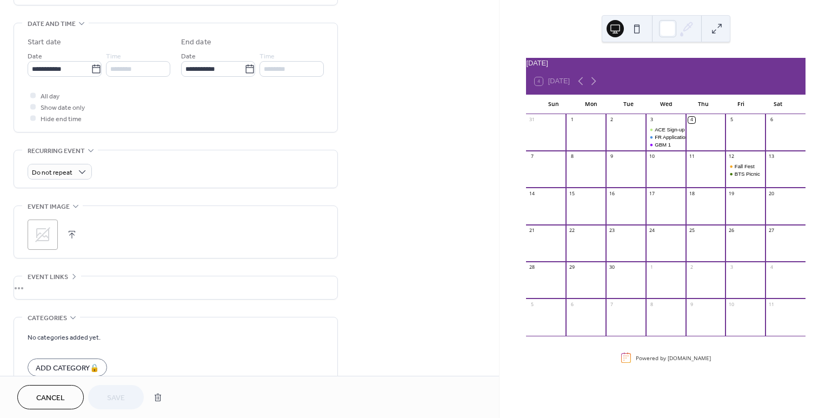 The height and width of the screenshot is (418, 832). What do you see at coordinates (778, 104) in the screenshot?
I see `div: Sat` at bounding box center [778, 104].